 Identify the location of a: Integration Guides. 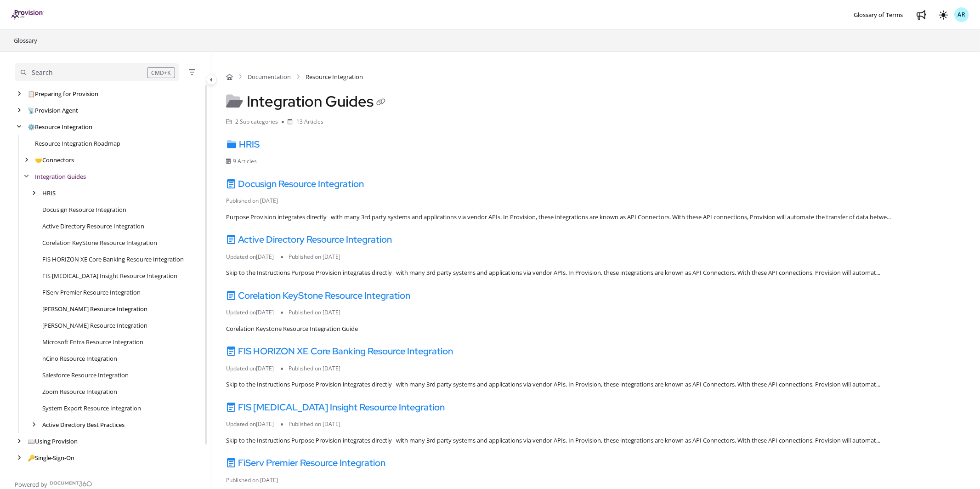
(60, 177).